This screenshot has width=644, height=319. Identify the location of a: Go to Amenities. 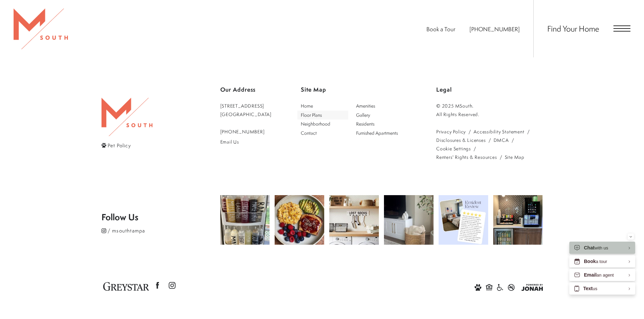
(378, 106).